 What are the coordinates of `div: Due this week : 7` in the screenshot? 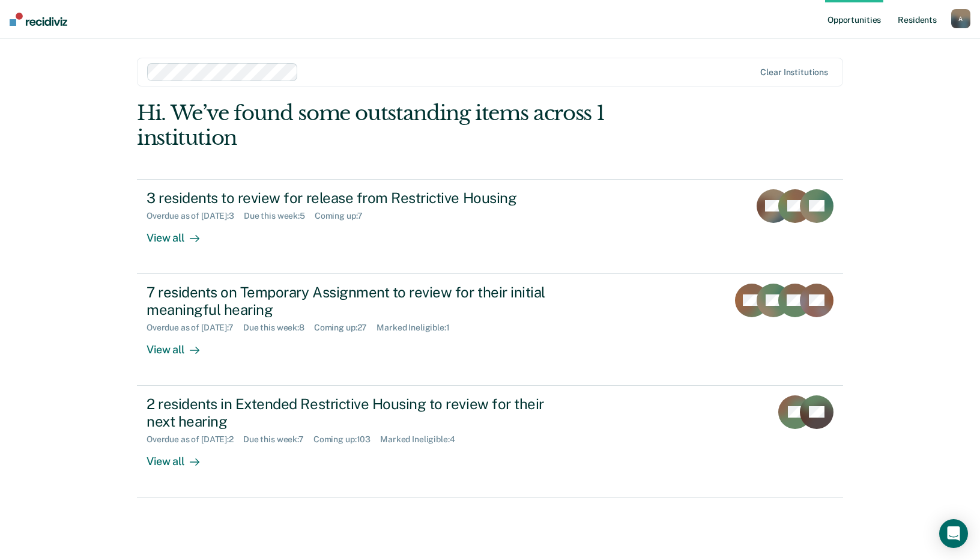 It's located at (278, 439).